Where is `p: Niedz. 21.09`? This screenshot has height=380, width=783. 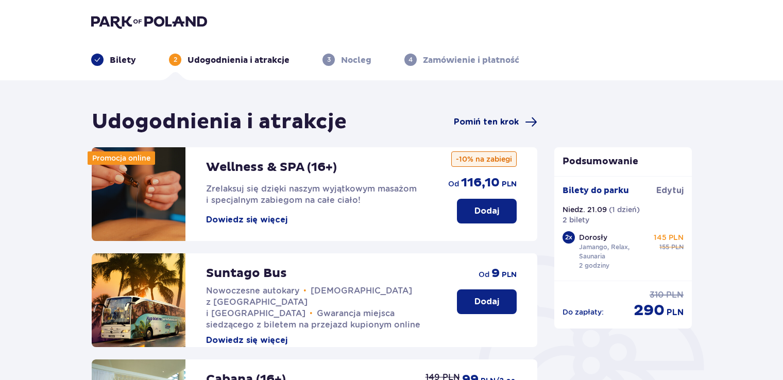
p: Niedz. 21.09 is located at coordinates (584, 210).